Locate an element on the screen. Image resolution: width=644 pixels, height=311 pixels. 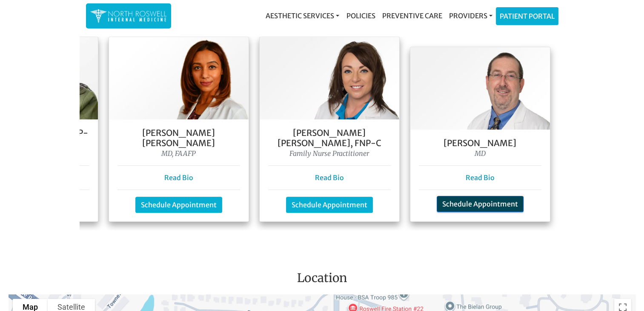
a: Aesthetic Services is located at coordinates (302, 16).